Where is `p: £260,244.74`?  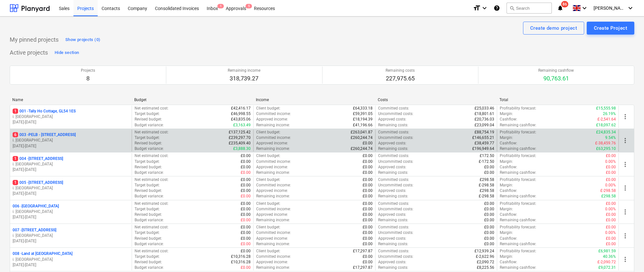 p: £260,244.74 is located at coordinates (361, 149).